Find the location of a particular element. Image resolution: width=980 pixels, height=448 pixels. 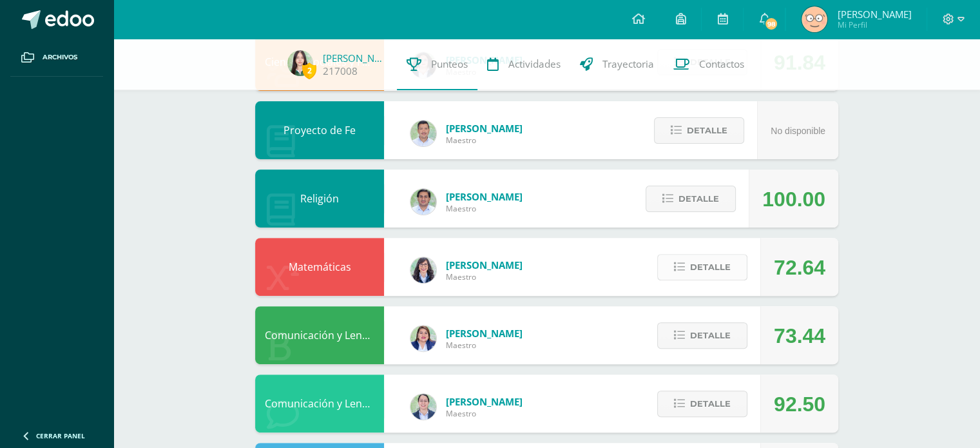

div: Religión is located at coordinates (319, 199).